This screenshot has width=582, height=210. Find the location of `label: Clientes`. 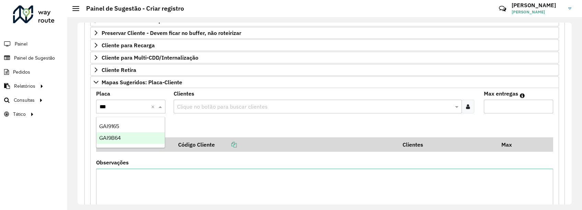

label: Clientes is located at coordinates (184, 94).